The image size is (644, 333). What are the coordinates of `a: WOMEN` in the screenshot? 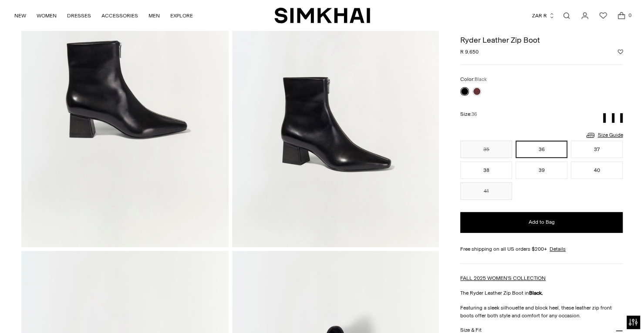 It's located at (47, 16).